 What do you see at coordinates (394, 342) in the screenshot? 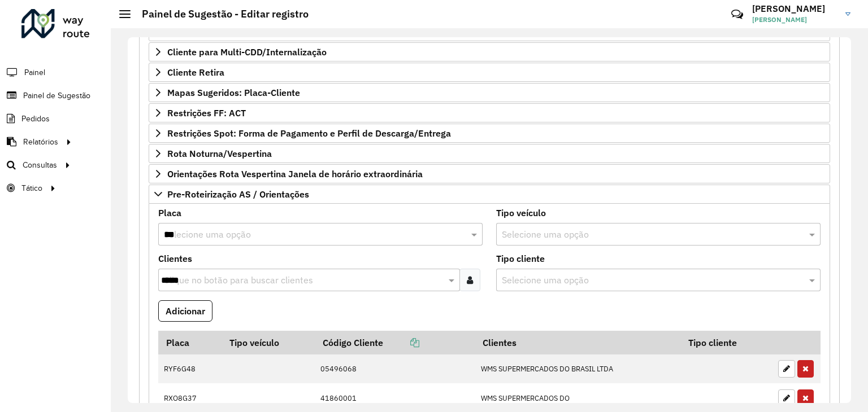
I see `th: Código Cliente` at bounding box center [394, 342].